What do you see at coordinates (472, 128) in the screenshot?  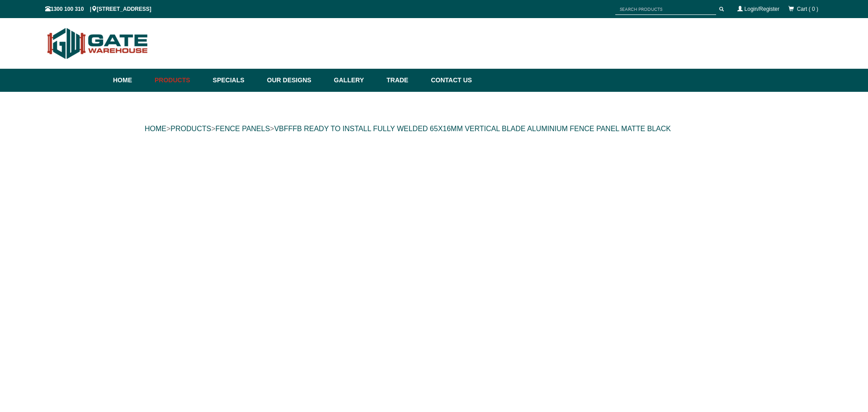 I see `a: VBFFFB READY TO INSTALL FULLY WELDED 65X16MM VERTICAL BLADE ALUMINIUM FENCE PANEL MATTE BLACK` at bounding box center [472, 128].